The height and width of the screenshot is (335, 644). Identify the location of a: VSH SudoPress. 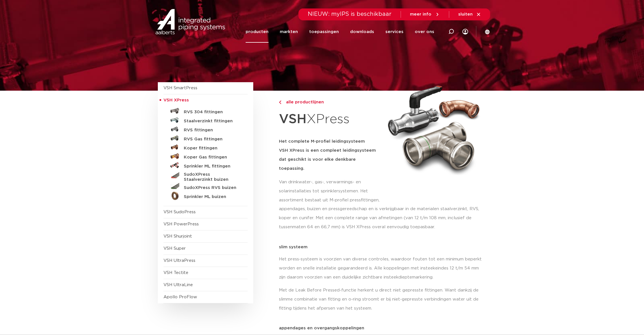
(179, 212).